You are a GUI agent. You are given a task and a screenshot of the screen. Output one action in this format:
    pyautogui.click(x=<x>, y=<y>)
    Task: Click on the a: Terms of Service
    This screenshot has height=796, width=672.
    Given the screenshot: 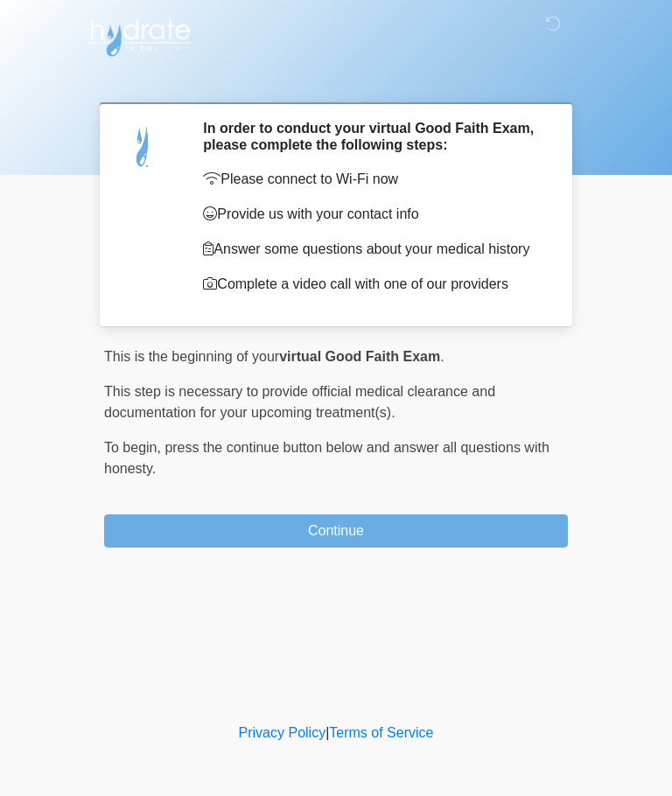 What is the action you would take?
    pyautogui.click(x=380, y=732)
    